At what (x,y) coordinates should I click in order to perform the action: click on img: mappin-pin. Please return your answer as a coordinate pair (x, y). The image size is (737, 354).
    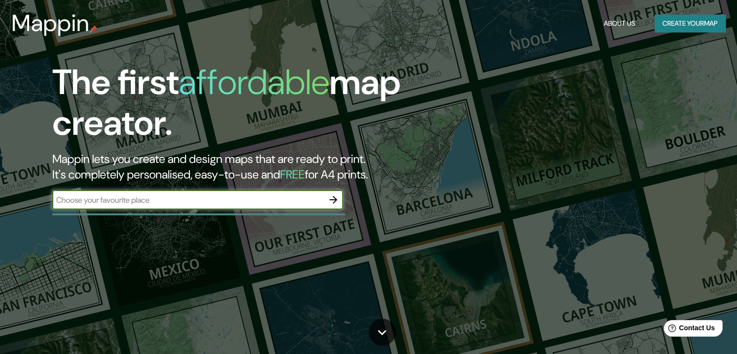
    Looking at the image, I should click on (93, 29).